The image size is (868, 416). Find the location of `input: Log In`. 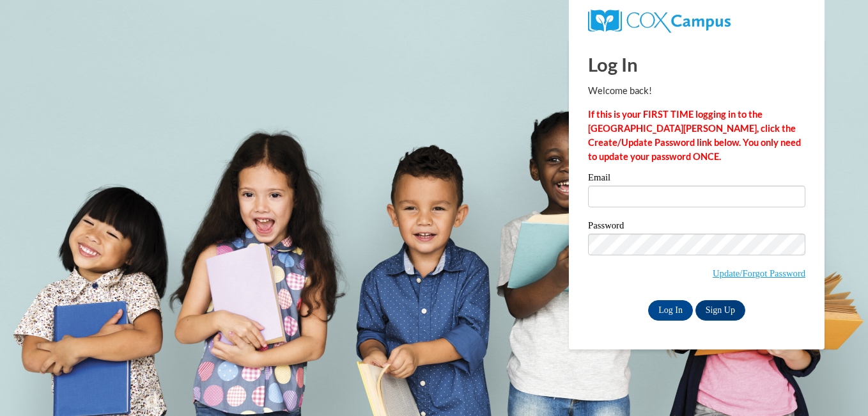

input: Log In is located at coordinates (671, 310).